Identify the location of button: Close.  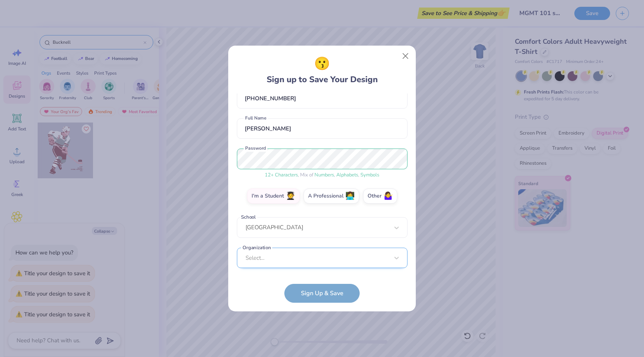
(405, 56).